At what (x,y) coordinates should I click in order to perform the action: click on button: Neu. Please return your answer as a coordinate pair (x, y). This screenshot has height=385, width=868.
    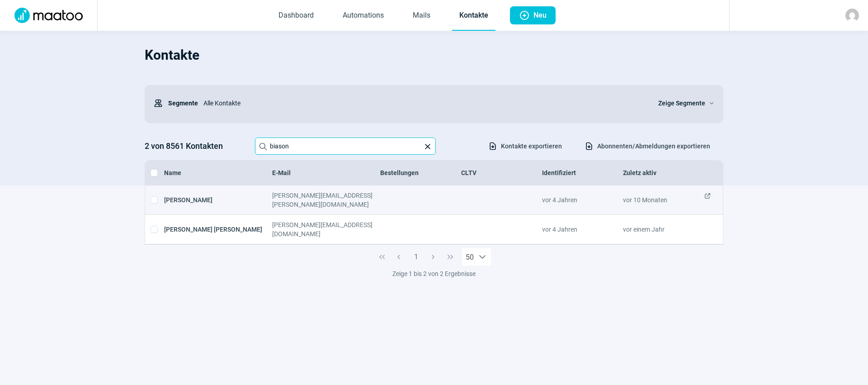
    Looking at the image, I should click on (533, 16).